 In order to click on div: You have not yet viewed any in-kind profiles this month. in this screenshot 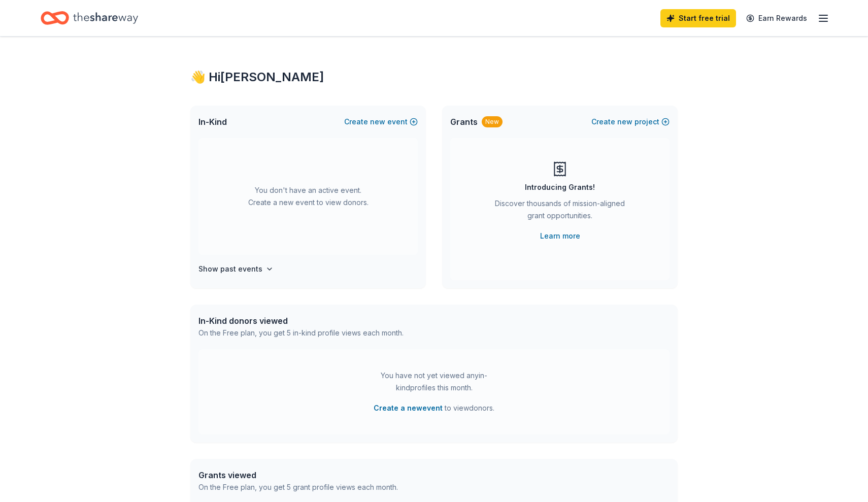, I will do `click(434, 382)`.